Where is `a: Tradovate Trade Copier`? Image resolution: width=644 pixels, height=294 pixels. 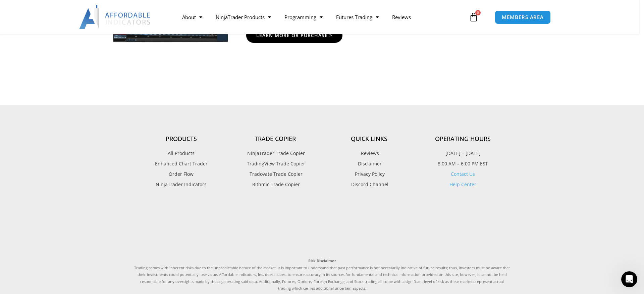 a: Tradovate Trade Copier is located at coordinates (275, 174).